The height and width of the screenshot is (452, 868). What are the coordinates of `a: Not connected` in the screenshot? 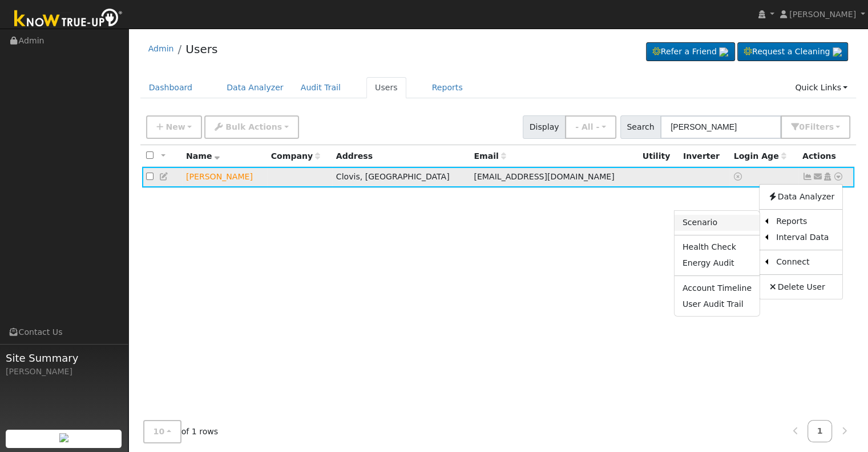 It's located at (807, 177).